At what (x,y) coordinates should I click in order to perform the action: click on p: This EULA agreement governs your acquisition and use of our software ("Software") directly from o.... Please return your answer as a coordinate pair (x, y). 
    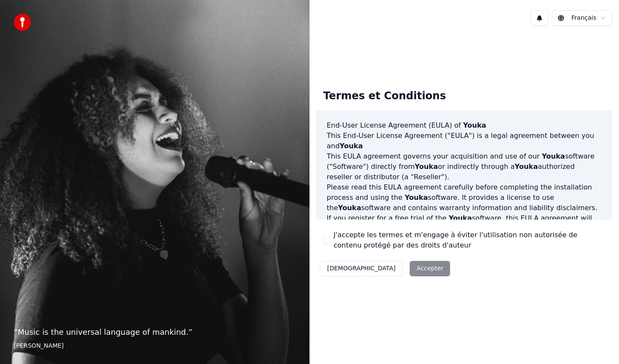
    Looking at the image, I should click on (464, 167).